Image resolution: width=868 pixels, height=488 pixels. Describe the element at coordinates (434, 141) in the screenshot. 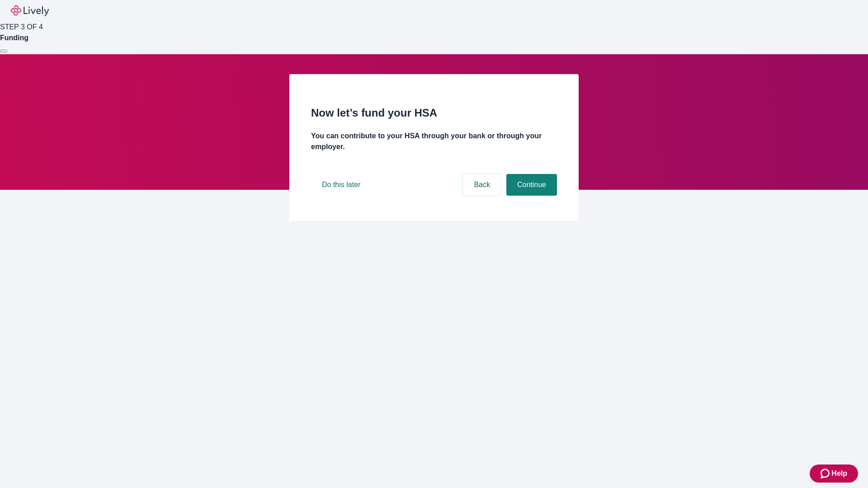

I see `h4: You can contribute to your HSA through your bank or through your employer.` at that location.